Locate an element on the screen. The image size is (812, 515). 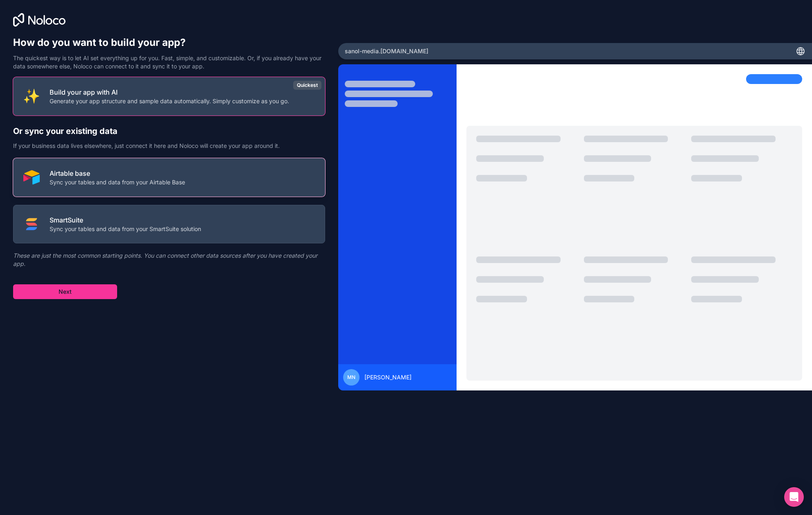
p: Sync your tables and data from your SmartSuite solution is located at coordinates (125, 229).